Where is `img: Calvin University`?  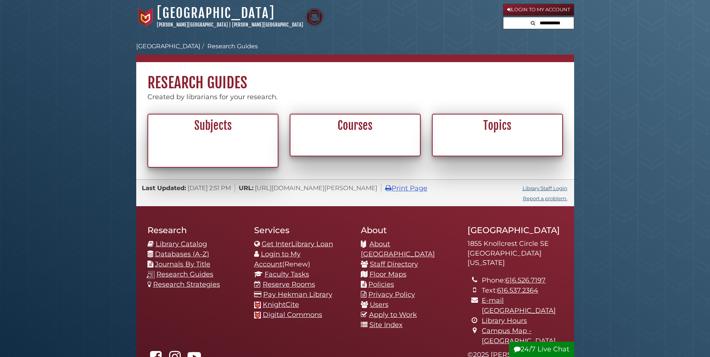 img: Calvin University is located at coordinates (146, 17).